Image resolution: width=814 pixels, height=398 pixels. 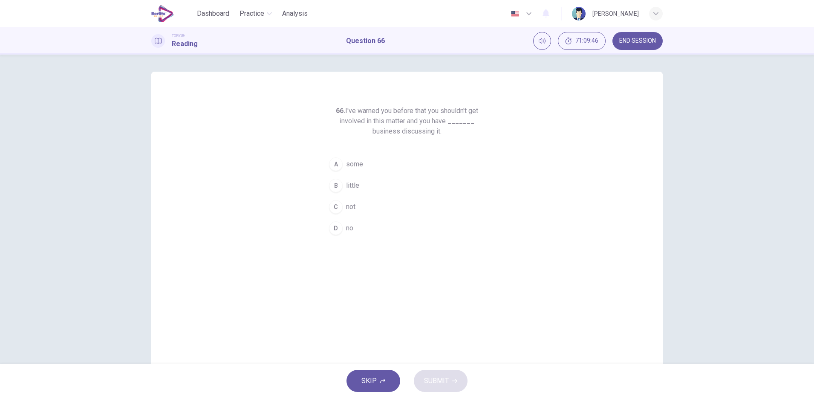 What do you see at coordinates (353, 185) in the screenshot?
I see `span: little` at bounding box center [353, 185].